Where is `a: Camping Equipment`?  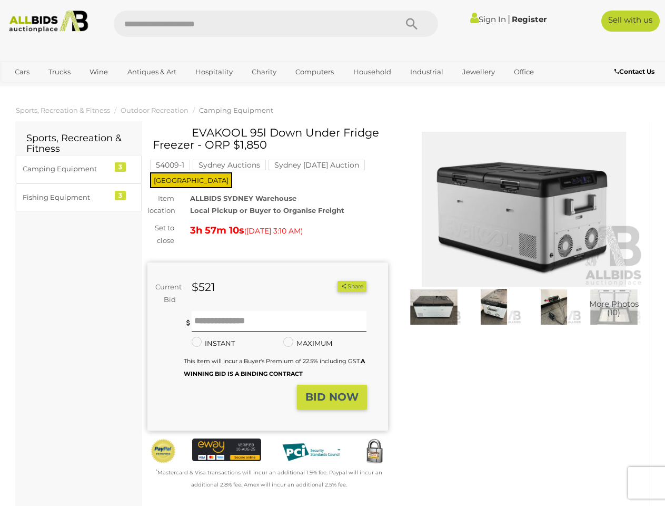 a: Camping Equipment is located at coordinates (236, 110).